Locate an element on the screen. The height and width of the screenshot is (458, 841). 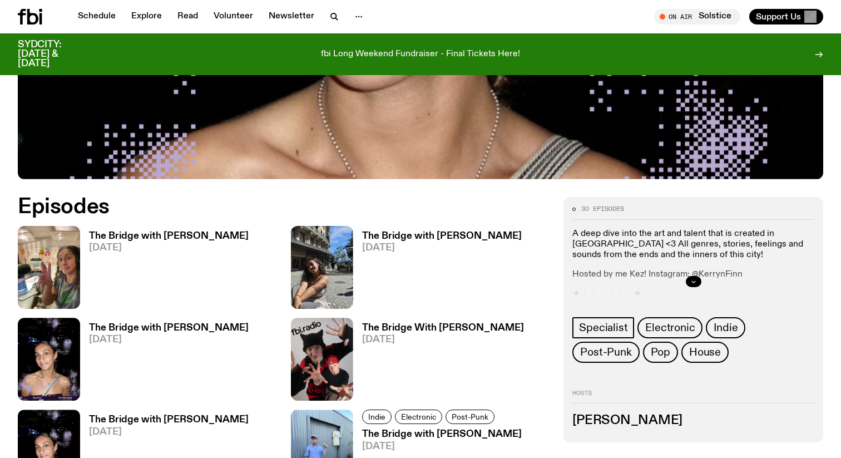
a: Explore is located at coordinates (146, 17).